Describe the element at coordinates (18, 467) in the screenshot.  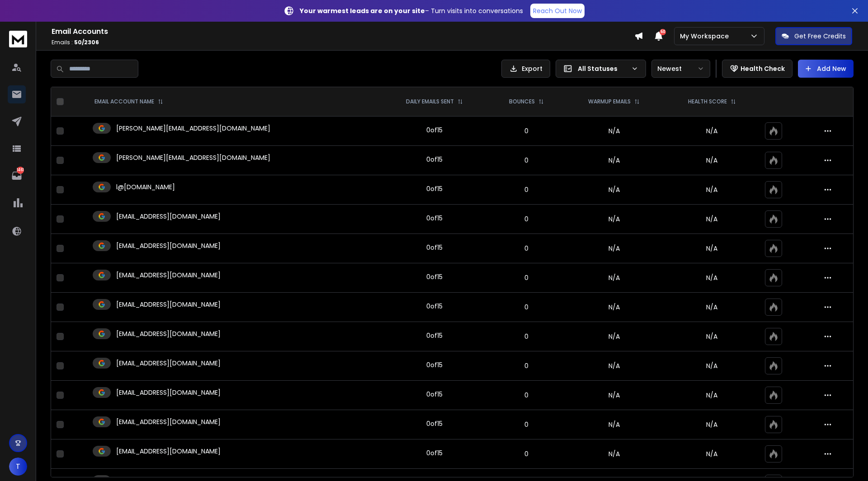
I see `span: T` at that location.